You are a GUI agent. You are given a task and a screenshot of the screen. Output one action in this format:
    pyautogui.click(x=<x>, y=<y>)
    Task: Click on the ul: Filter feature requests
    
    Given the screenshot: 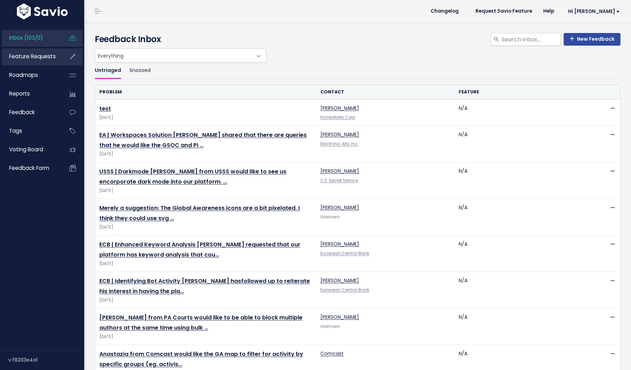 What is the action you would take?
    pyautogui.click(x=358, y=71)
    